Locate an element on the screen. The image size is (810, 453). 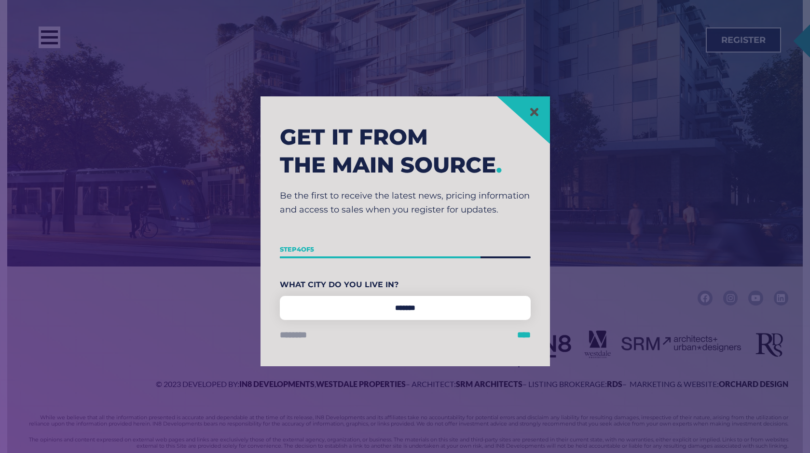
label: What City Do You Live In? is located at coordinates (405, 285).